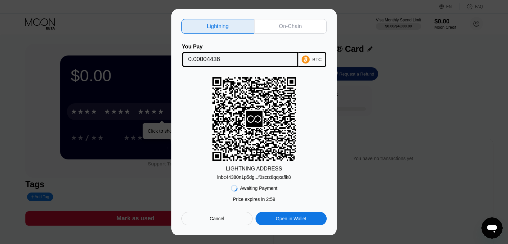 The height and width of the screenshot is (244, 508). Describe the element at coordinates (254, 55) in the screenshot. I see `div: You PayBTC` at that location.